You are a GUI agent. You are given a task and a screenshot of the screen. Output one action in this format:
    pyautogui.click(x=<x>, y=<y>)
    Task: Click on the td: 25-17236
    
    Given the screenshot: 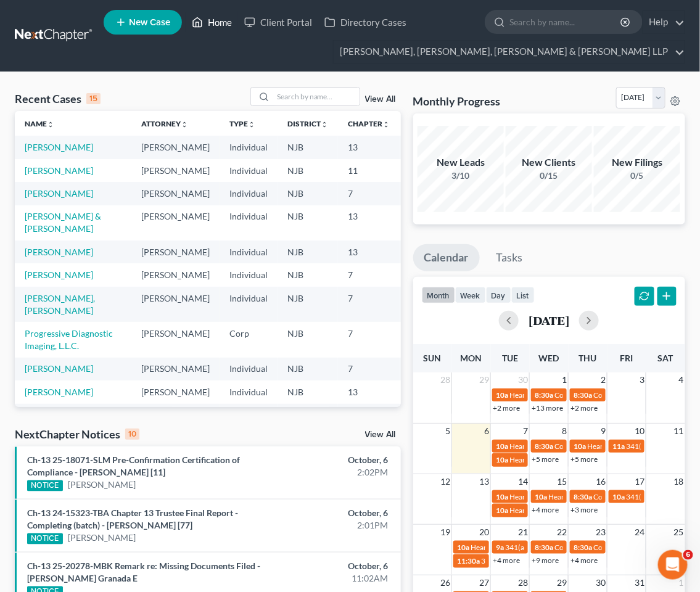 What is the action you would take?
    pyautogui.click(x=430, y=304)
    